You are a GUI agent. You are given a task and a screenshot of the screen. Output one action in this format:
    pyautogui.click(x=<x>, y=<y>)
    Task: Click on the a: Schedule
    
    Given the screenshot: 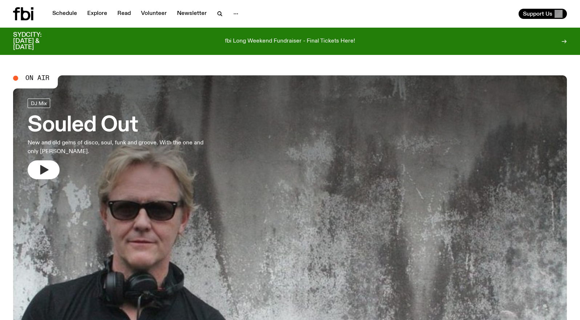 What is the action you would take?
    pyautogui.click(x=65, y=14)
    